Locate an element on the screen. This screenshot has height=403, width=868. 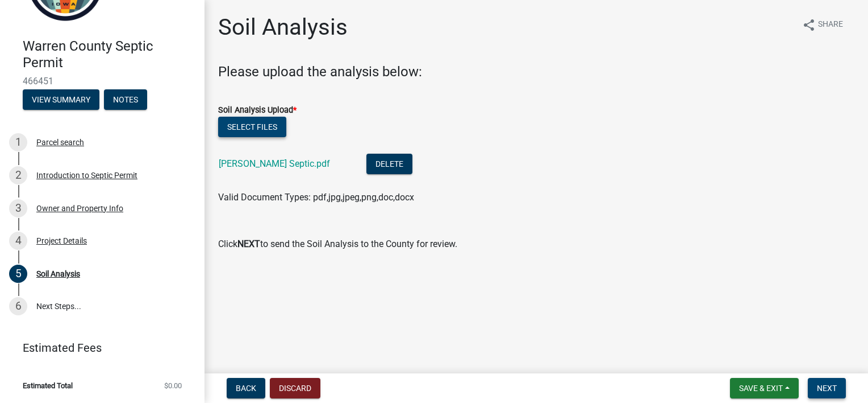
i: share is located at coordinates (809, 25).